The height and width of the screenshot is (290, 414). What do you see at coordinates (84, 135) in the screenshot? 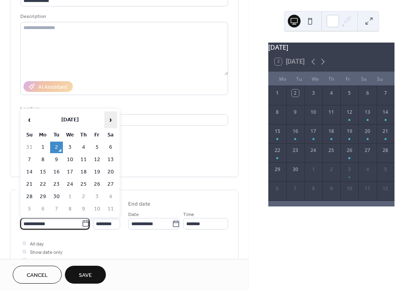
I see `th: Th` at bounding box center [84, 135].